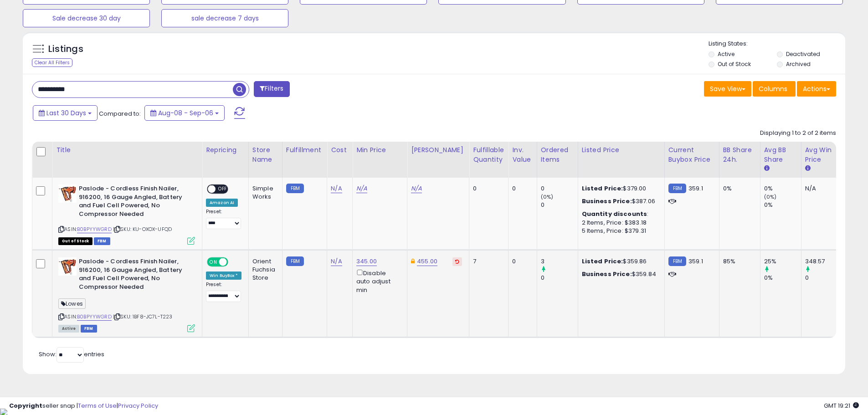 Image resolution: width=868 pixels, height=415 pixels. Describe the element at coordinates (120, 114) in the screenshot. I see `span: Compared to:` at that location.